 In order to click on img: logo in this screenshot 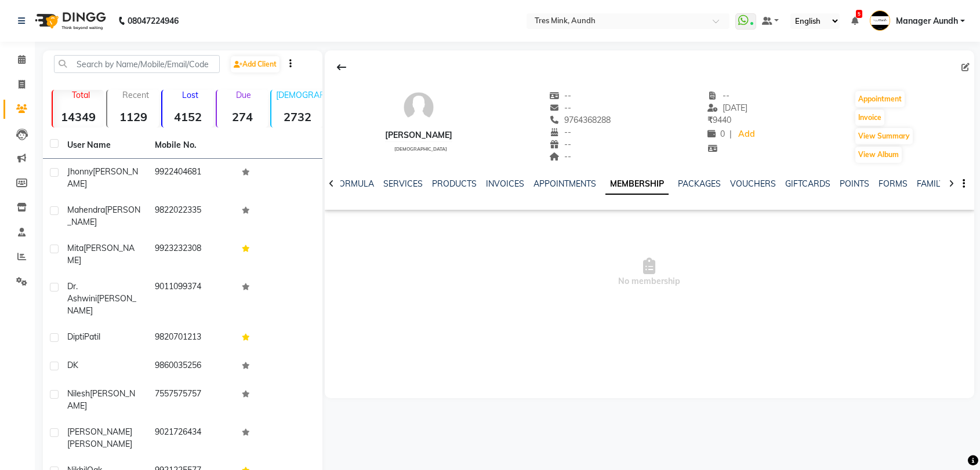, I will do `click(69, 21)`.